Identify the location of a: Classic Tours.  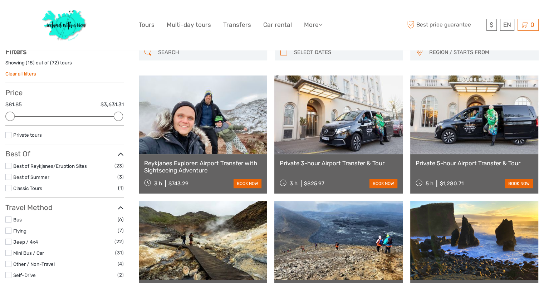
(28, 188).